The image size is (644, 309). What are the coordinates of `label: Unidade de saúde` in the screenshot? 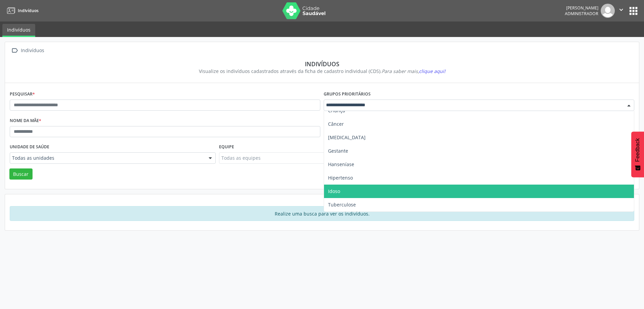 It's located at (30, 147).